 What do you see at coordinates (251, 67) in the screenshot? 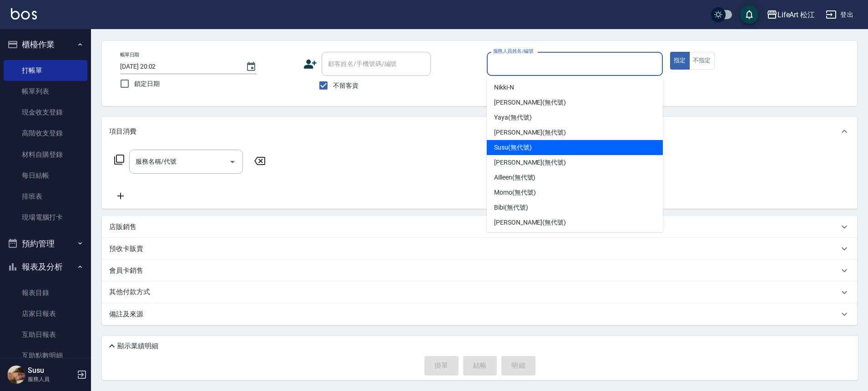
I see `button: Choose date, selected date is 2025-09-18` at bounding box center [251, 67].